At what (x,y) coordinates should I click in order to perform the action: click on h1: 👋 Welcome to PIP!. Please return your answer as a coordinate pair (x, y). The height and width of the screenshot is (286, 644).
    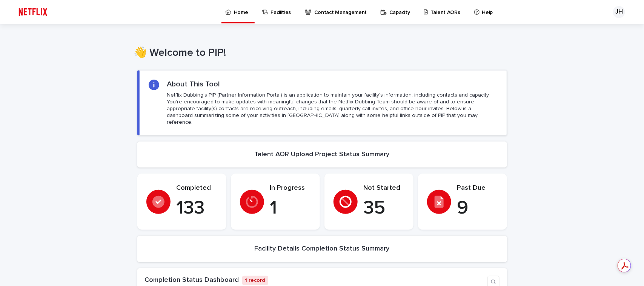
    Looking at the image, I should click on (318, 53).